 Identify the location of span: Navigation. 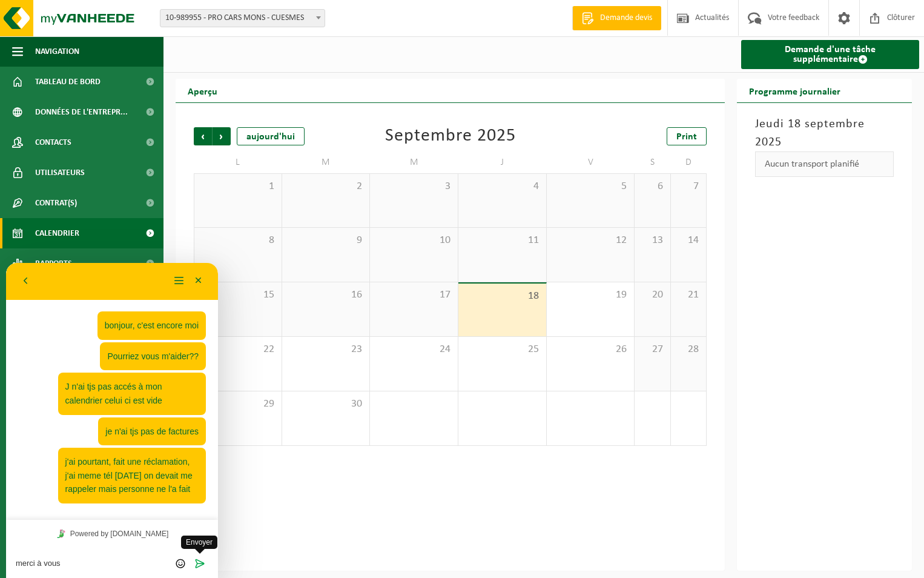
(57, 51).